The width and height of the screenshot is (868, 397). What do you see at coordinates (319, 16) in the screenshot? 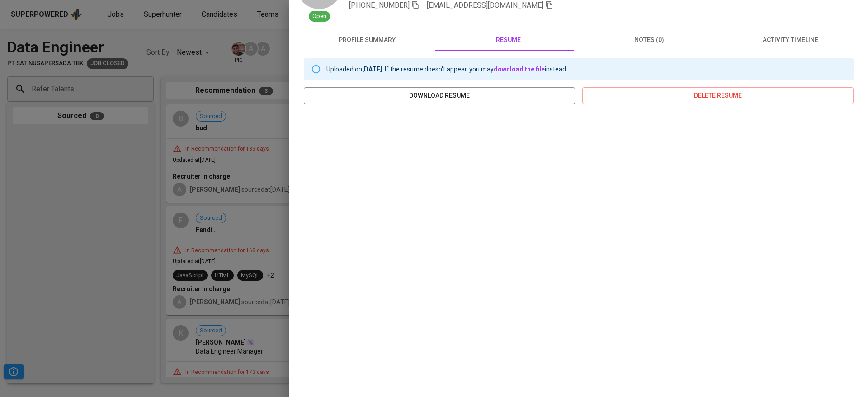
I see `span: Open` at bounding box center [319, 16].